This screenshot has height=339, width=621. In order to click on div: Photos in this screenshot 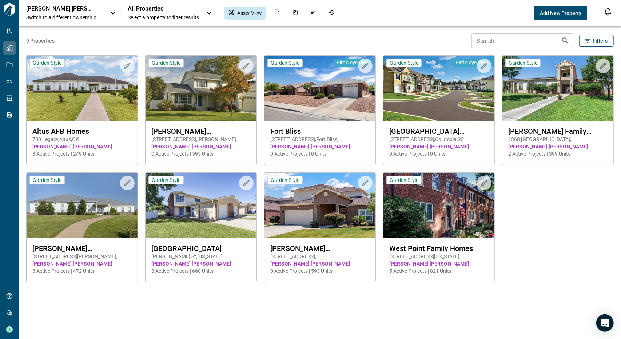, I will do `click(295, 13)`.